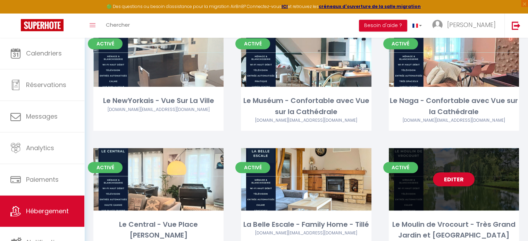  Describe the element at coordinates (47, 211) in the screenshot. I see `span: Hébergement` at that location.